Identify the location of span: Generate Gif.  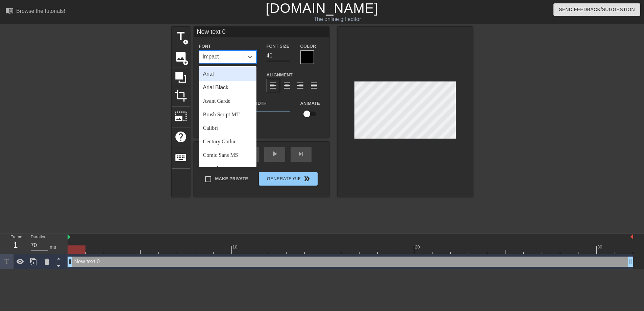
(288, 179).